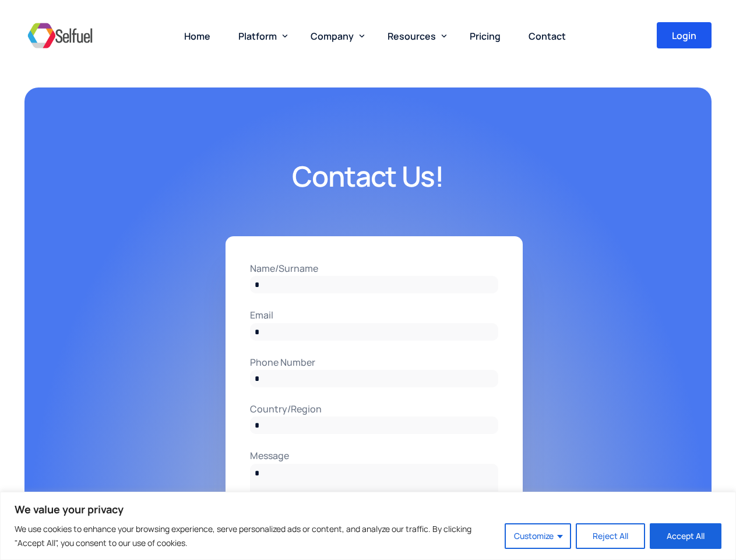 The height and width of the screenshot is (560, 736). I want to click on span: Platform, so click(258, 36).